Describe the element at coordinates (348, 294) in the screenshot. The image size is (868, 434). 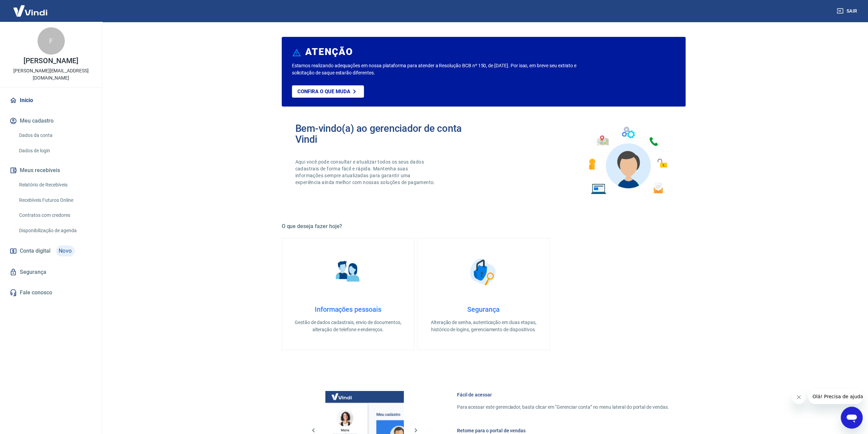
I see `a: Informações pessoaisInformações pessoaisGestão de dados cadastrais, envio de documentos, alteraçã...` at that location.